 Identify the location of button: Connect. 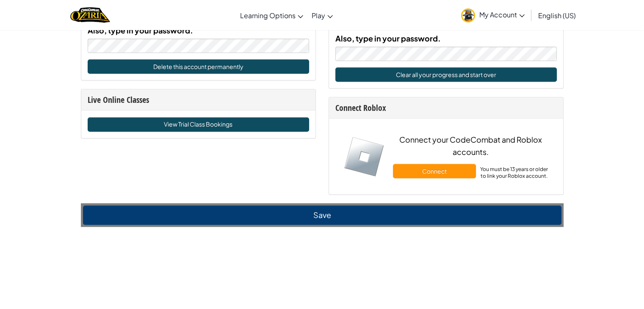
(434, 171).